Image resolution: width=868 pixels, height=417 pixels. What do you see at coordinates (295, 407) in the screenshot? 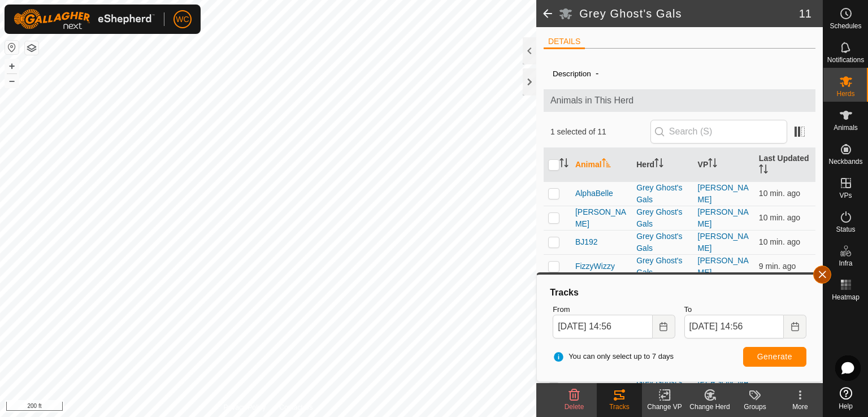
I see `a: Contact Us` at bounding box center [295, 407].